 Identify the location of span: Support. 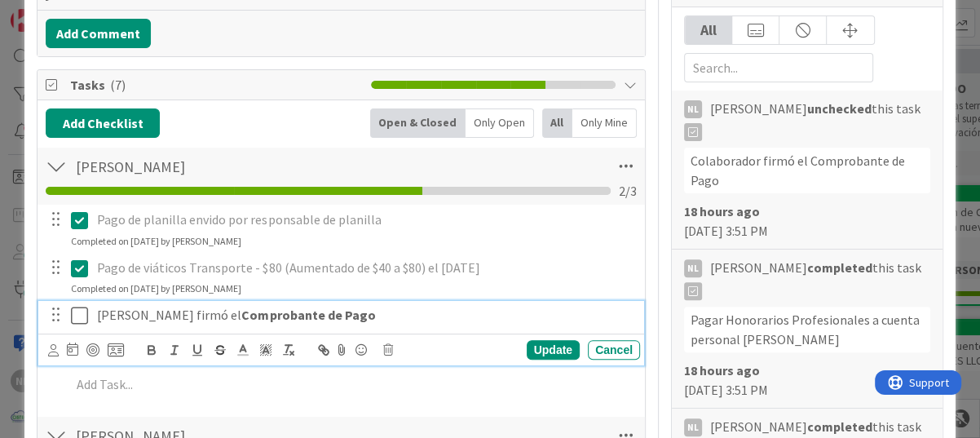
(54, 12).